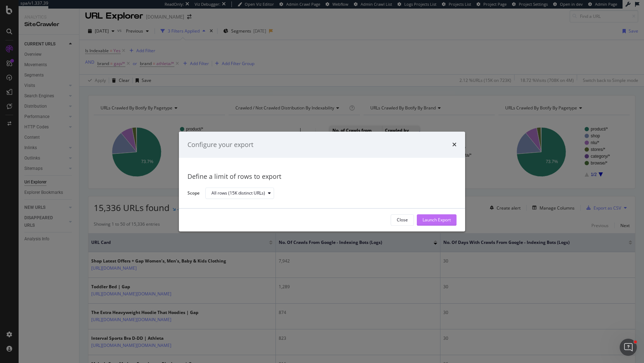 This screenshot has width=644, height=363. What do you see at coordinates (238, 193) in the screenshot?
I see `div: All rows (15K distinct URLs)` at bounding box center [238, 193].